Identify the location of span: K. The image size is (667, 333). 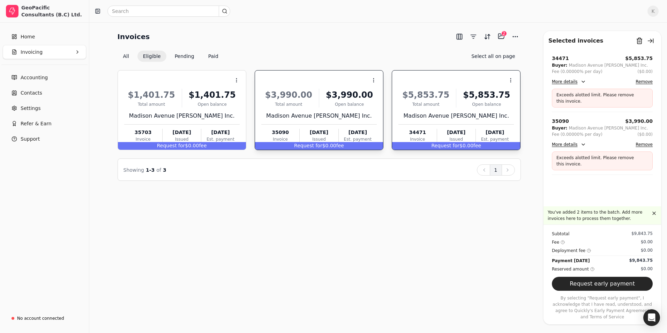
(653, 11).